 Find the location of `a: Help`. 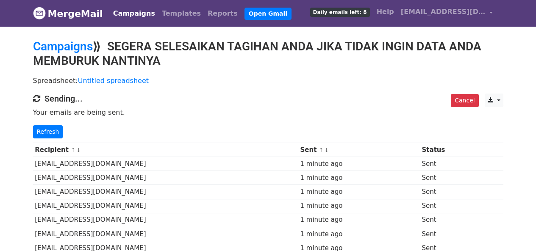

a: Help is located at coordinates (385, 12).